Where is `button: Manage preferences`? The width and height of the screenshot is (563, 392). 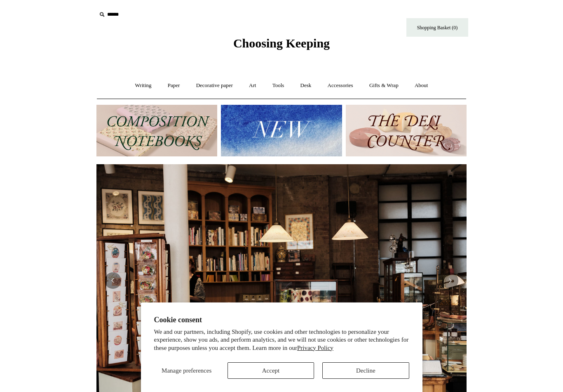
button: Manage preferences is located at coordinates (187, 370).